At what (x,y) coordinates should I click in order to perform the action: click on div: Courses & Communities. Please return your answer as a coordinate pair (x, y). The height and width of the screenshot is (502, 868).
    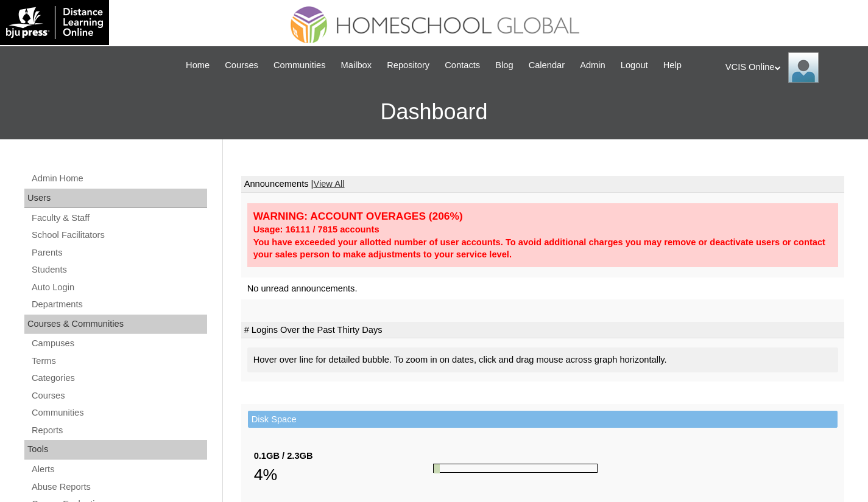
    Looking at the image, I should click on (116, 324).